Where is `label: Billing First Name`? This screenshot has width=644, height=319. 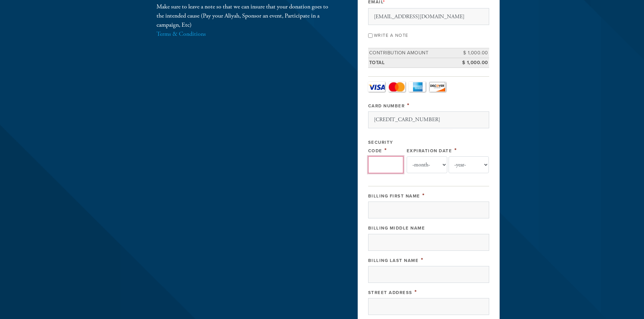
label: Billing First Name is located at coordinates (394, 196).